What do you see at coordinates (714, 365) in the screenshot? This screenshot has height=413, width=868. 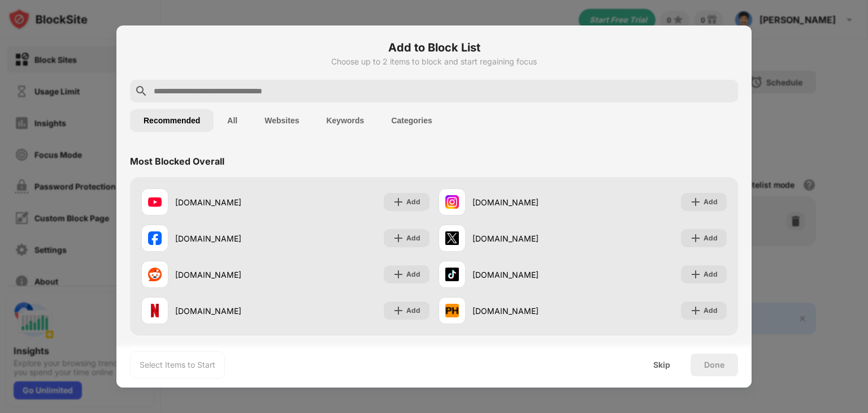 I see `div: Done` at bounding box center [714, 365].